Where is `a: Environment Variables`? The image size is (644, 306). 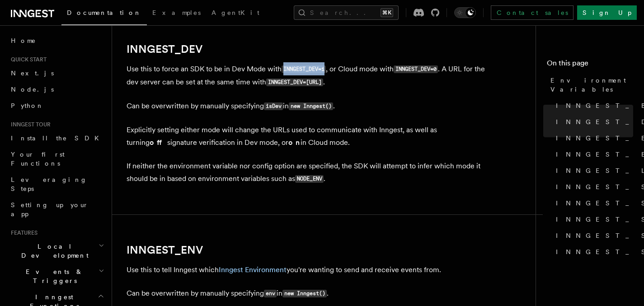
a: Environment Variables is located at coordinates (590, 85).